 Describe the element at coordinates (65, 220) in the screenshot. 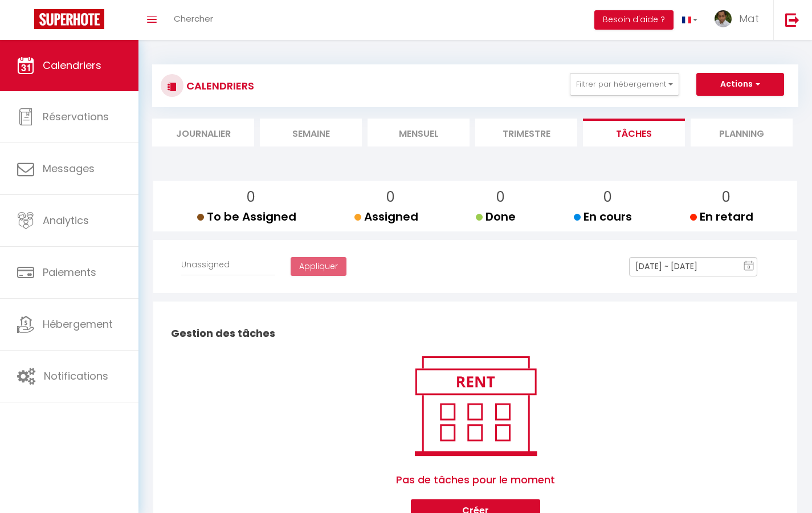

I see `span: Analytics` at that location.